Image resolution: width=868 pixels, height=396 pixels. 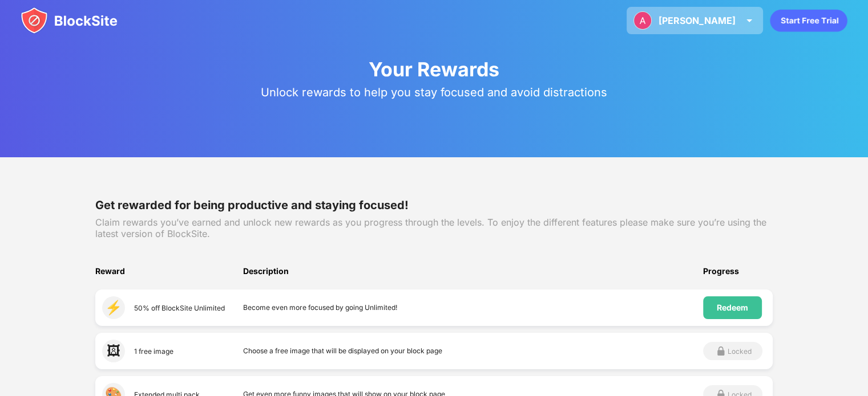 What do you see at coordinates (473, 351) in the screenshot?
I see `div: Choose a free image that will be displayed on your block page` at bounding box center [473, 351].